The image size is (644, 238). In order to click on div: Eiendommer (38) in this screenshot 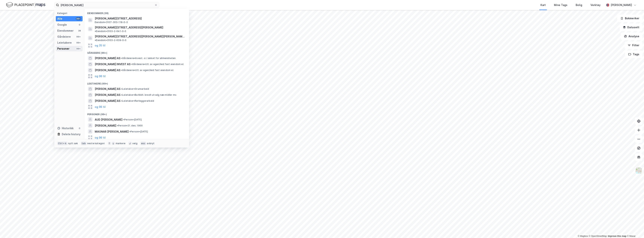, I will do `click(137, 12)`.